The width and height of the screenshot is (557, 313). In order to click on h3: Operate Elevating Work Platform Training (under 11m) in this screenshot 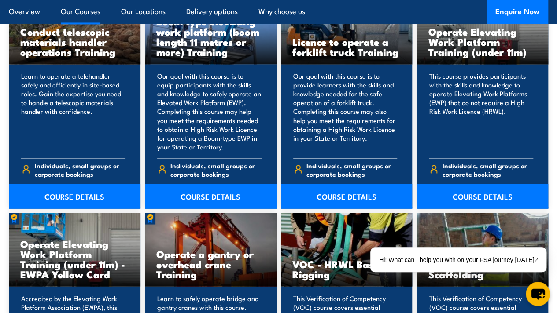, I will do `click(482, 41)`.